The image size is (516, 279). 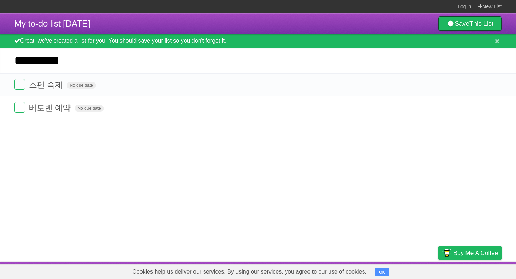 I want to click on a: Buy me a coffee, so click(x=470, y=253).